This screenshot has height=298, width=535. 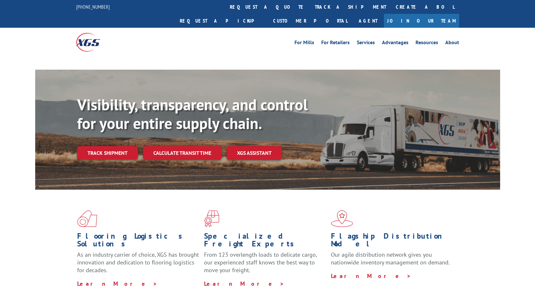 What do you see at coordinates (254, 153) in the screenshot?
I see `a: XGS ASSISTANT` at bounding box center [254, 153].